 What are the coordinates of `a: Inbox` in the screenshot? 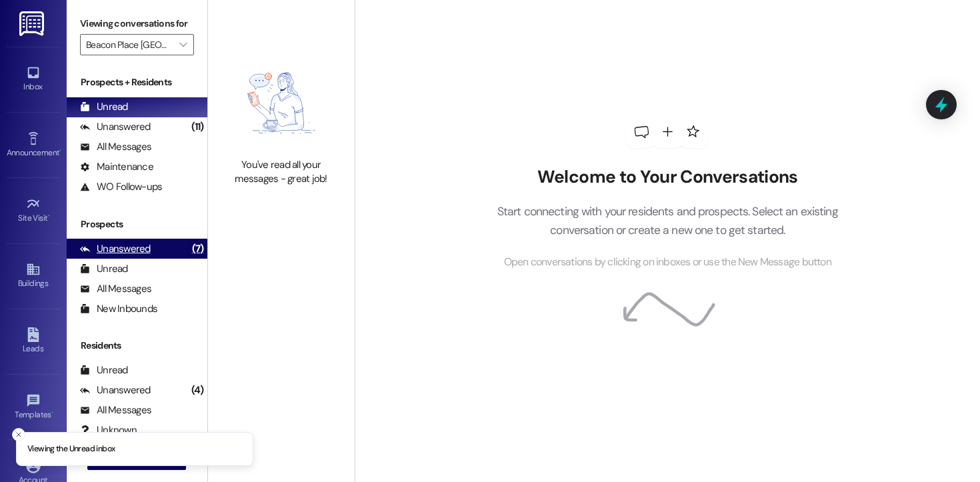 It's located at (34, 79).